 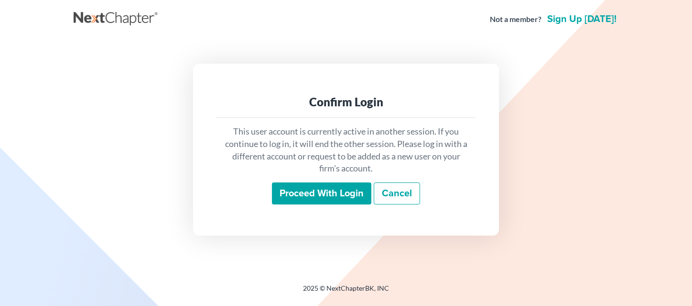 I want to click on a: Cancel, so click(x=397, y=193).